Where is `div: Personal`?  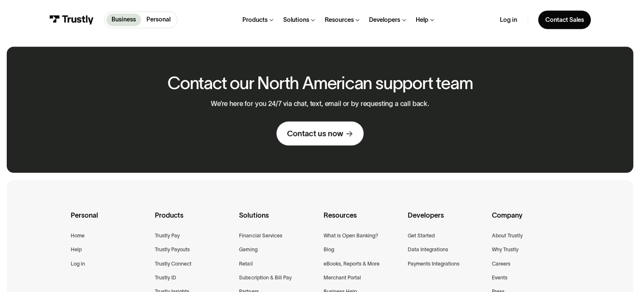
div: Personal is located at coordinates (109, 220).